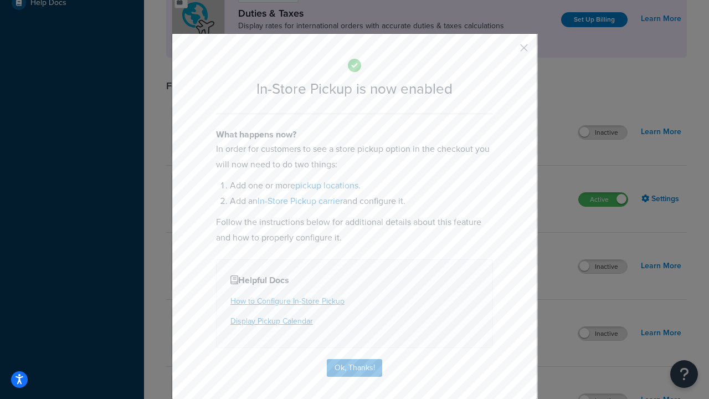  I want to click on li: Add an and configure it., so click(361, 201).